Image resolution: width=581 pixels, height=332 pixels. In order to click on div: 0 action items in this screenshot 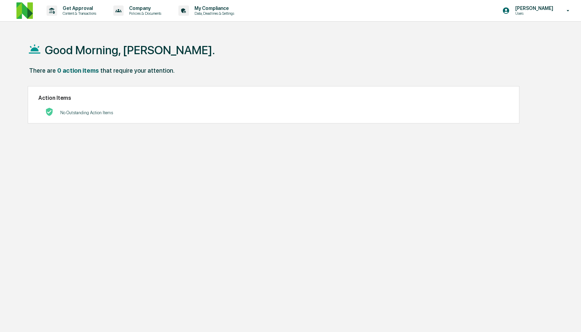, I will do `click(78, 70)`.